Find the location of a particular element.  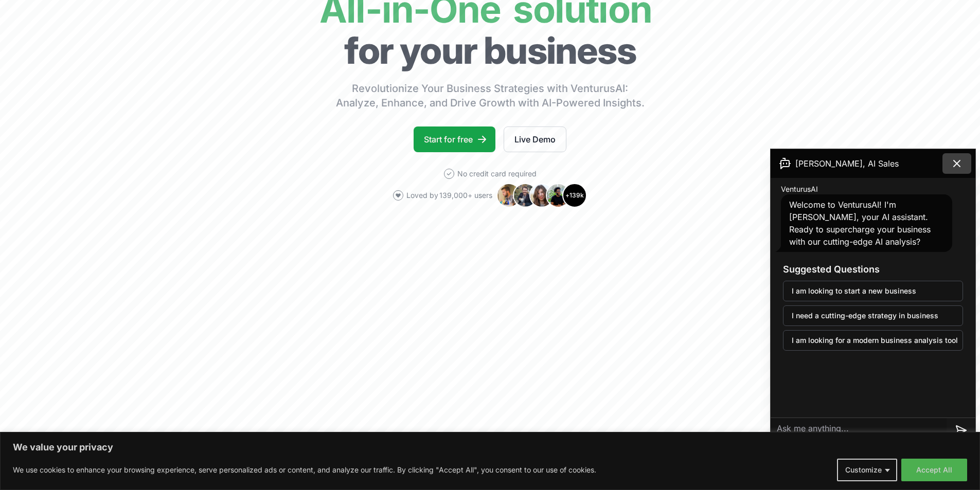

img: Avatar 2 is located at coordinates (525, 195).